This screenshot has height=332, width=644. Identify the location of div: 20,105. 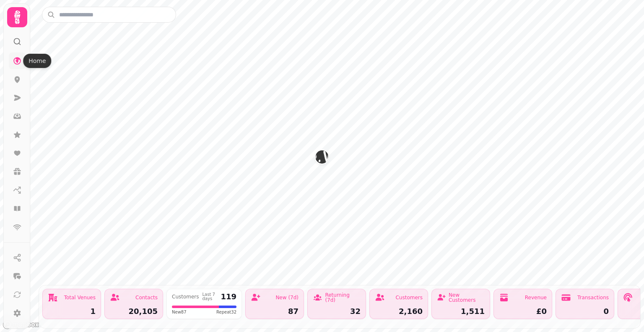
(134, 311).